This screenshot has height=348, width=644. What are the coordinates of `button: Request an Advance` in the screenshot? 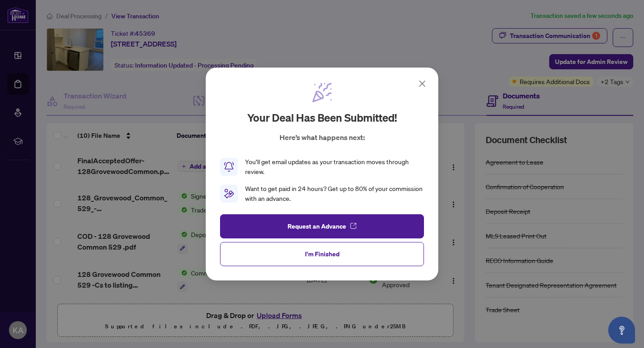 It's located at (322, 226).